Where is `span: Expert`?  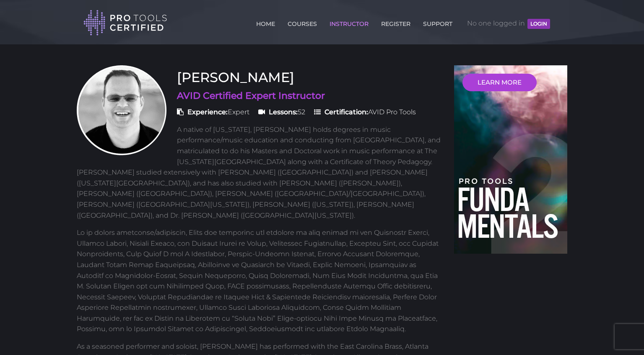
span: Expert is located at coordinates (213, 112).